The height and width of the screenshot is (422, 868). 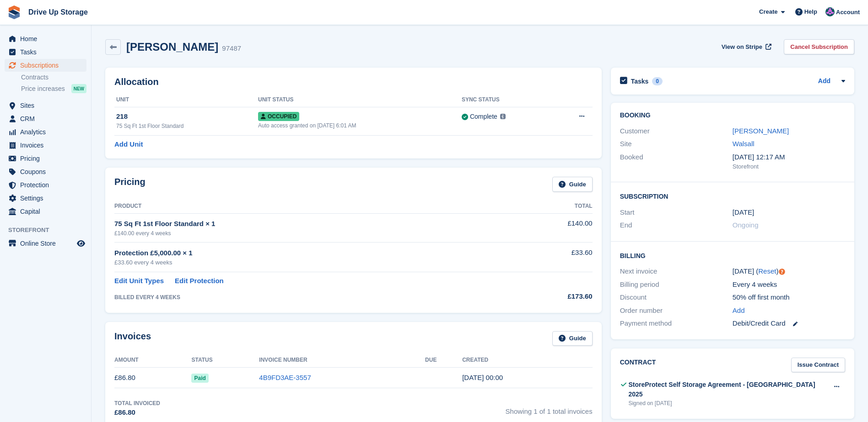 I want to click on div: £33.60 every 4 weeks, so click(x=308, y=262).